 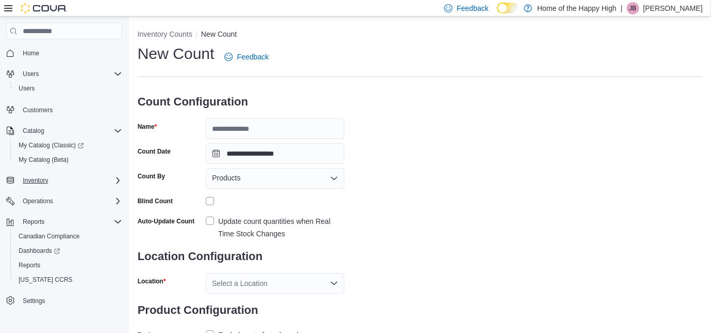 I want to click on button: Inventory Counts, so click(x=165, y=34).